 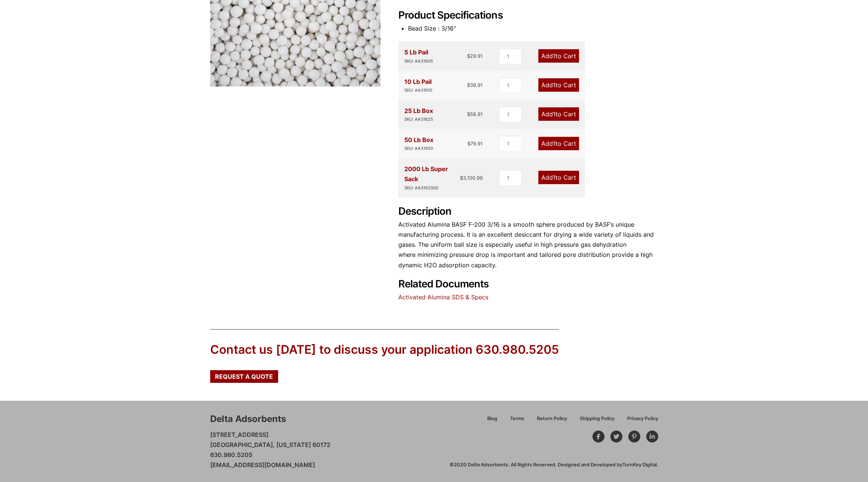 What do you see at coordinates (418, 119) in the screenshot?
I see `div: SKU: AA31625` at bounding box center [418, 119].